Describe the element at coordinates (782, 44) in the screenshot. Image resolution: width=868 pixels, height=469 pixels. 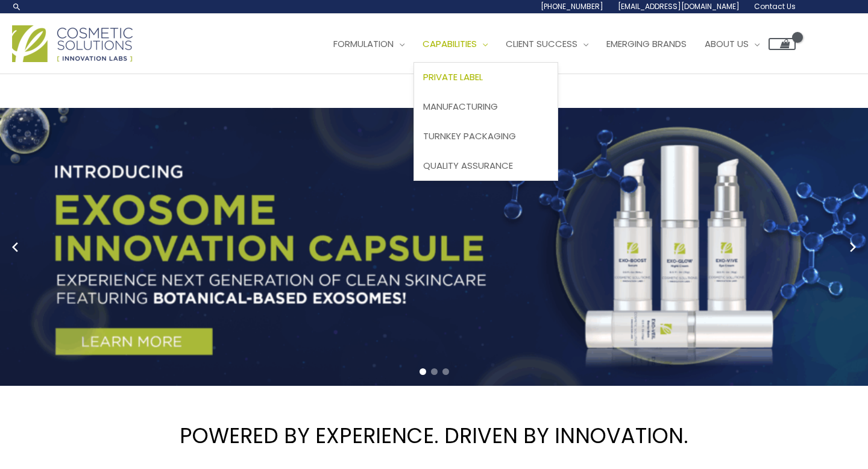
I see `a: View Shopping Cart, empty` at that location.